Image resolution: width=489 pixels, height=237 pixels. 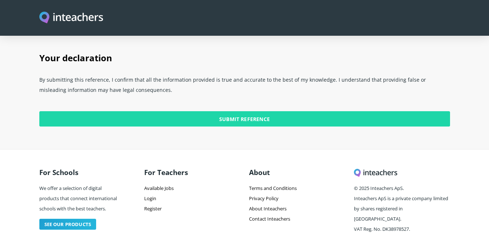 What do you see at coordinates (153, 208) in the screenshot?
I see `a: Register` at bounding box center [153, 208].